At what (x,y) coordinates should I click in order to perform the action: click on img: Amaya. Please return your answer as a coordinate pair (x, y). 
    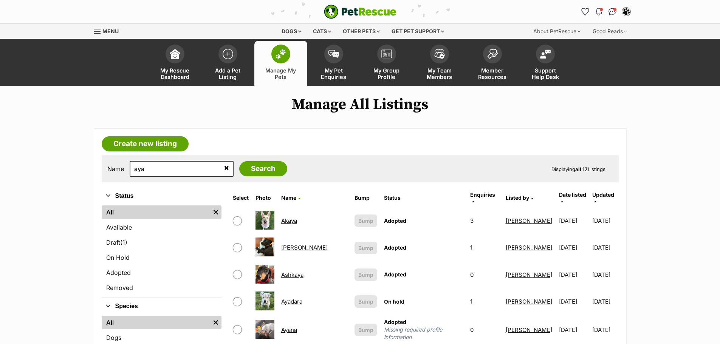
    Looking at the image, I should click on (265, 247).